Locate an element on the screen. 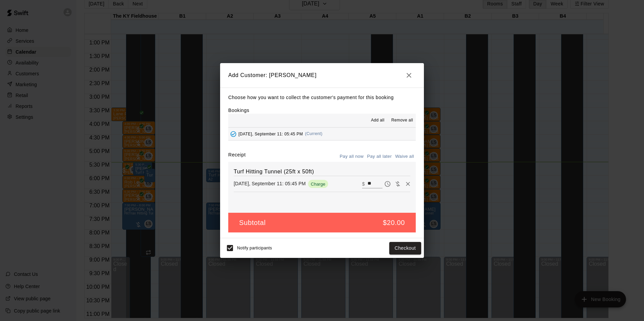 The width and height of the screenshot is (644, 321). span: Charge is located at coordinates (318, 184).